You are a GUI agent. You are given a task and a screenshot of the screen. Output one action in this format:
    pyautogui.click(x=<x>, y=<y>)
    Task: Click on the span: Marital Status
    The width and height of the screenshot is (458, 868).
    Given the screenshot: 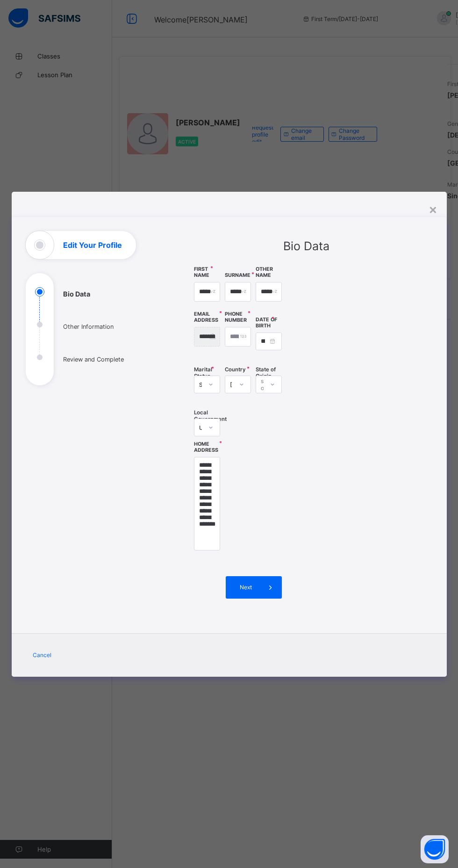 What is the action you would take?
    pyautogui.click(x=207, y=373)
    